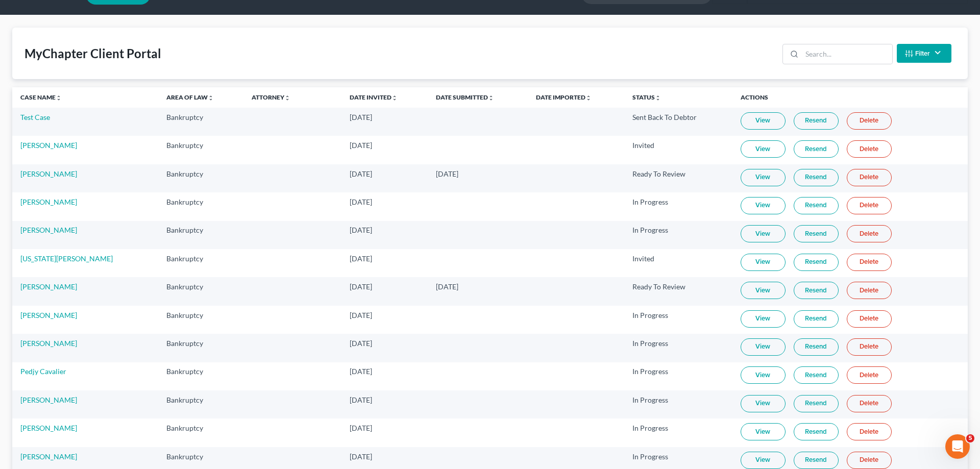 The image size is (980, 469). I want to click on a: Area of Lawunfold_more, so click(190, 97).